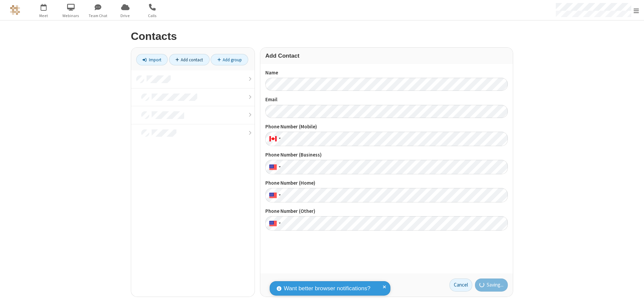  Describe the element at coordinates (387, 211) in the screenshot. I see `label: Phone Number (Other)` at that location.